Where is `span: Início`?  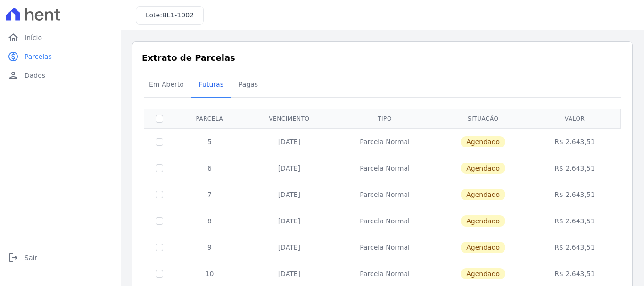
span: Início is located at coordinates (33, 38).